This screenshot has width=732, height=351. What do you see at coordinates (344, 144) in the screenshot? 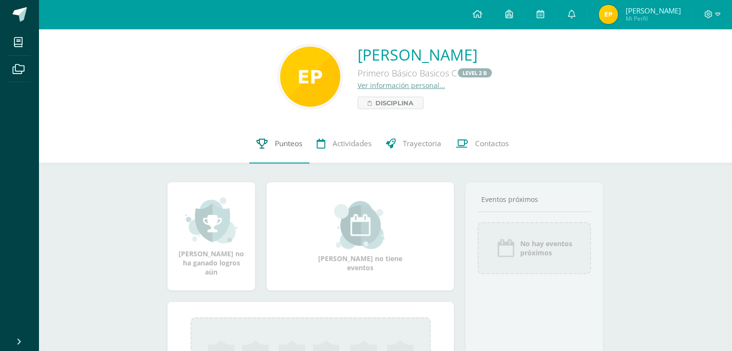
I see `a: Actividades` at bounding box center [344, 144].